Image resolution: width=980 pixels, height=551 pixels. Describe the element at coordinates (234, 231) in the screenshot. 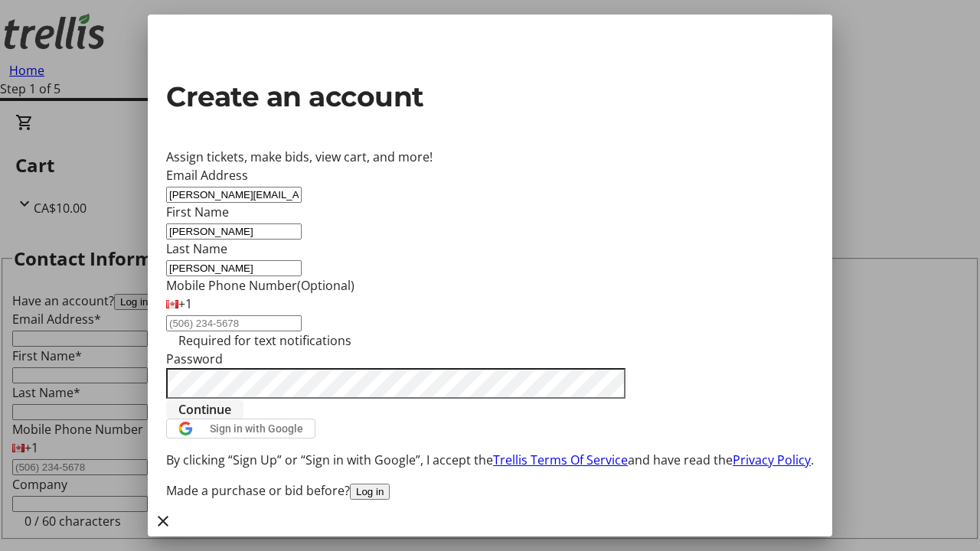

I see `input: First Name` at that location.